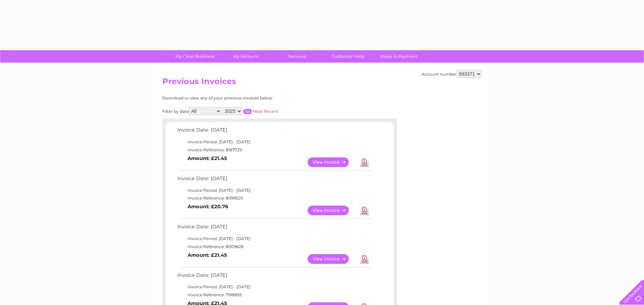 This screenshot has width=644, height=305. I want to click on div: Filter by date, so click(250, 111).